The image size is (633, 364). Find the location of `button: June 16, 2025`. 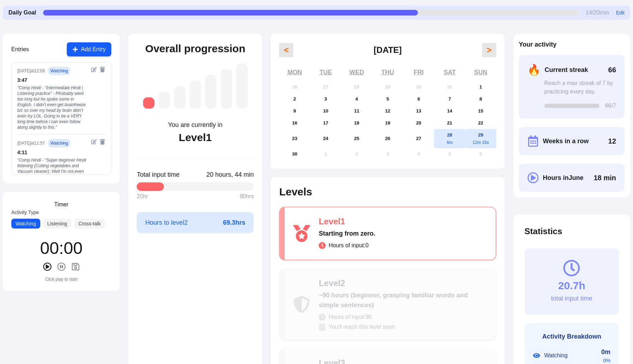

button: June 16, 2025 is located at coordinates (295, 123).